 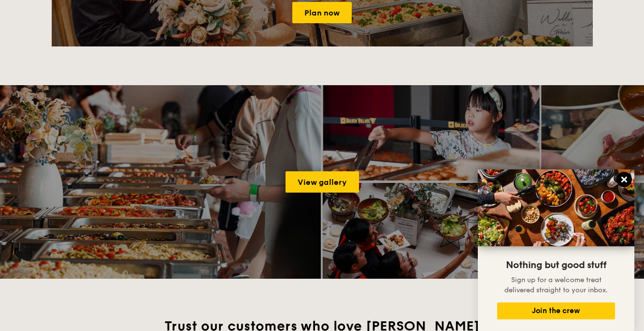 What do you see at coordinates (322, 13) in the screenshot?
I see `a: Plan now` at bounding box center [322, 13].